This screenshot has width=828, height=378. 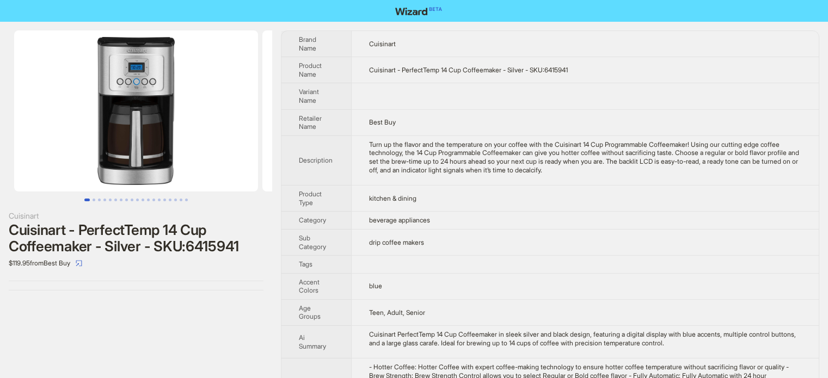 What do you see at coordinates (585, 339) in the screenshot?
I see `div: Cuisinart PerfectTemp 14 Cup Coffeemaker in sleek silver and black design, featuring a digital di...` at bounding box center [585, 339].